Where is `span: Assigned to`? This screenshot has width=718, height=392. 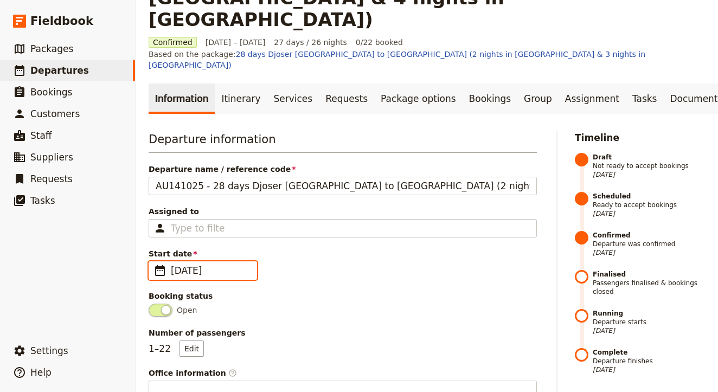 span: Assigned to is located at coordinates (343, 211).